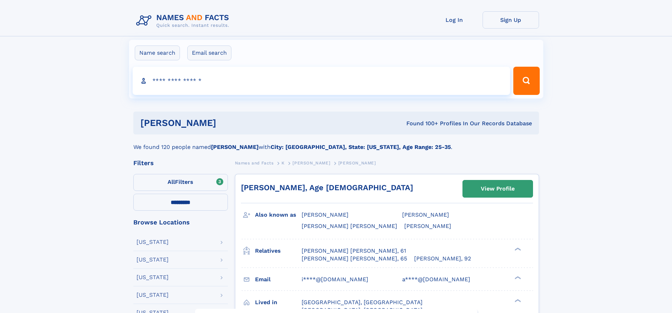 This screenshot has height=313, width=672. What do you see at coordinates (498, 189) in the screenshot?
I see `div: View Profile` at bounding box center [498, 189].